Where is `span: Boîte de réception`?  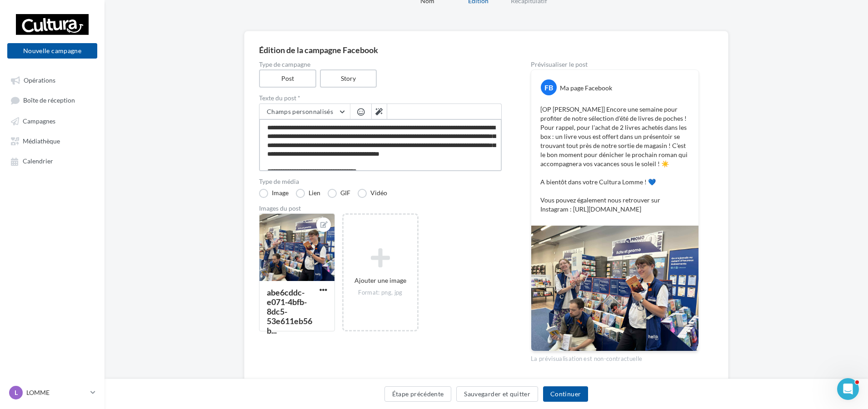
span: Boîte de réception is located at coordinates (49, 100).